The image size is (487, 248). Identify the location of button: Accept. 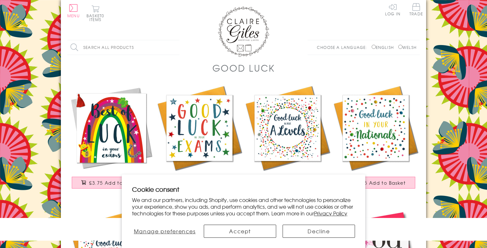
(240, 231).